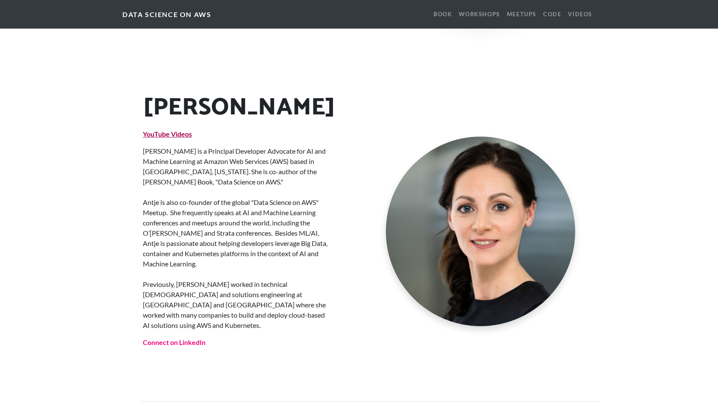 The image size is (718, 409). What do you see at coordinates (479, 14) in the screenshot?
I see `a: WorkshopS` at bounding box center [479, 14].